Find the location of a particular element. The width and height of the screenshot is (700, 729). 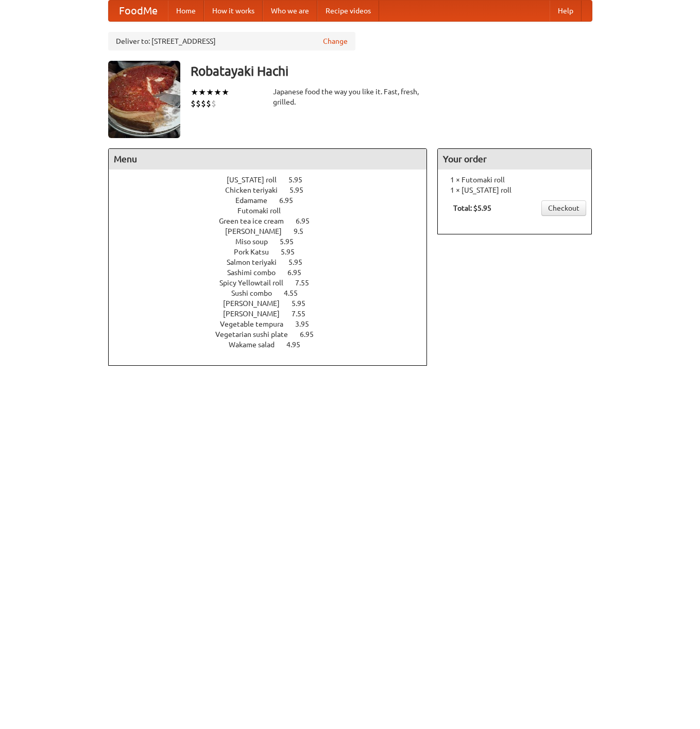

a: Salmon teriyaki 5.95 is located at coordinates (274, 262).